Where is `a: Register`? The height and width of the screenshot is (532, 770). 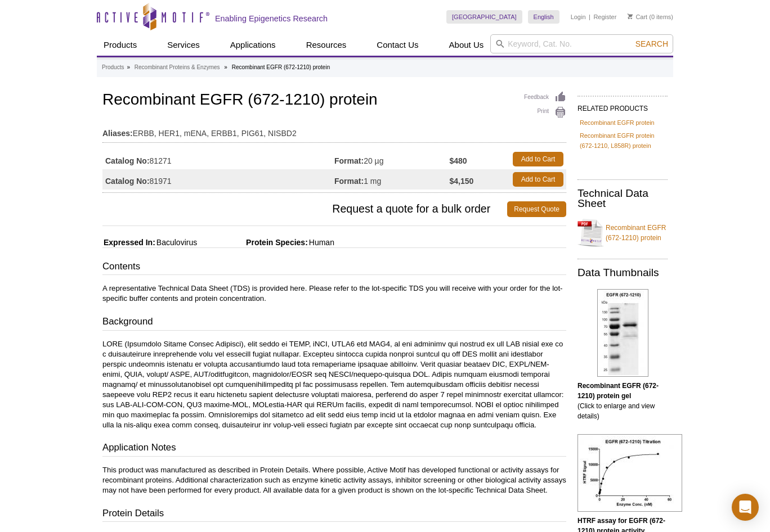
a: Register is located at coordinates (605, 17).